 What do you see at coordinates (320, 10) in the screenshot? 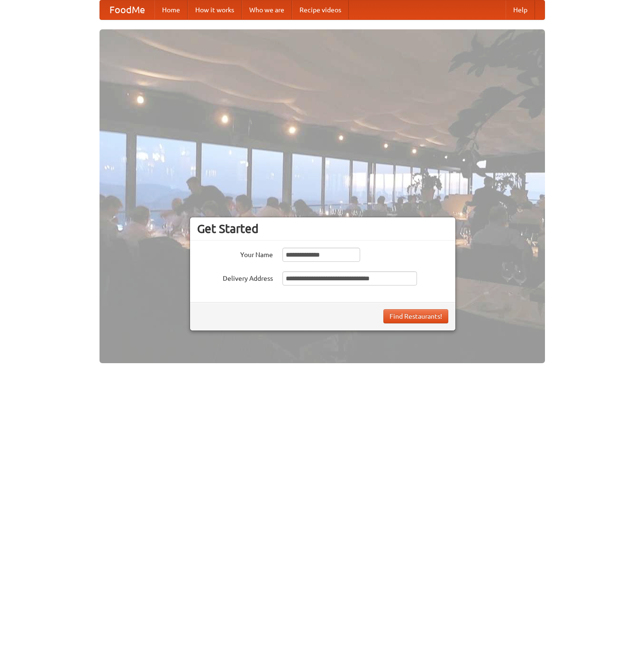
I see `a: Recipe videos` at bounding box center [320, 10].